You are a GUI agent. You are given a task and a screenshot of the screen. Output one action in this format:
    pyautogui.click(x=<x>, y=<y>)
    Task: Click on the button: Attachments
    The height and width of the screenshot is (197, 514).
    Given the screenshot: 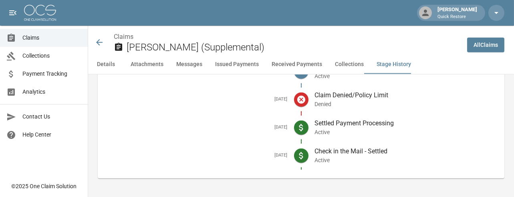 What is the action you would take?
    pyautogui.click(x=147, y=65)
    